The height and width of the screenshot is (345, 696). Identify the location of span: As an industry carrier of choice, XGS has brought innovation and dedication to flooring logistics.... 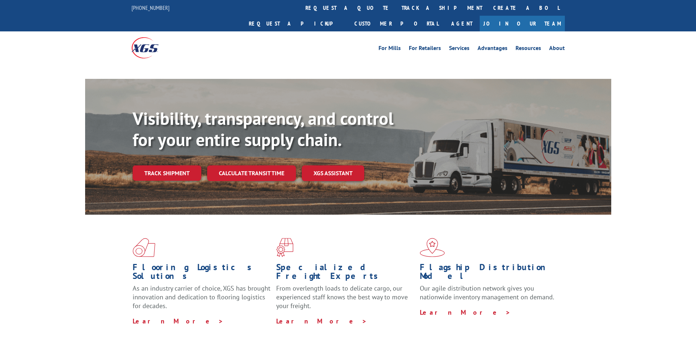
(201, 297).